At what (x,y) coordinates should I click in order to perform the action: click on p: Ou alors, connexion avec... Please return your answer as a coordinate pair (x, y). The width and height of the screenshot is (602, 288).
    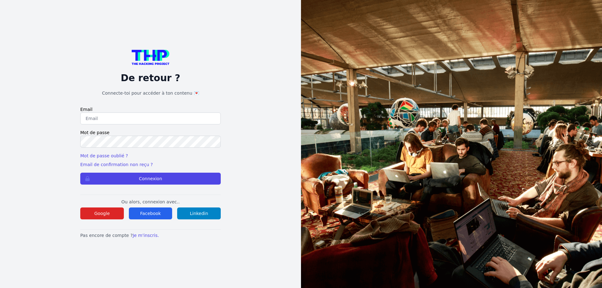
    Looking at the image, I should click on (151, 202).